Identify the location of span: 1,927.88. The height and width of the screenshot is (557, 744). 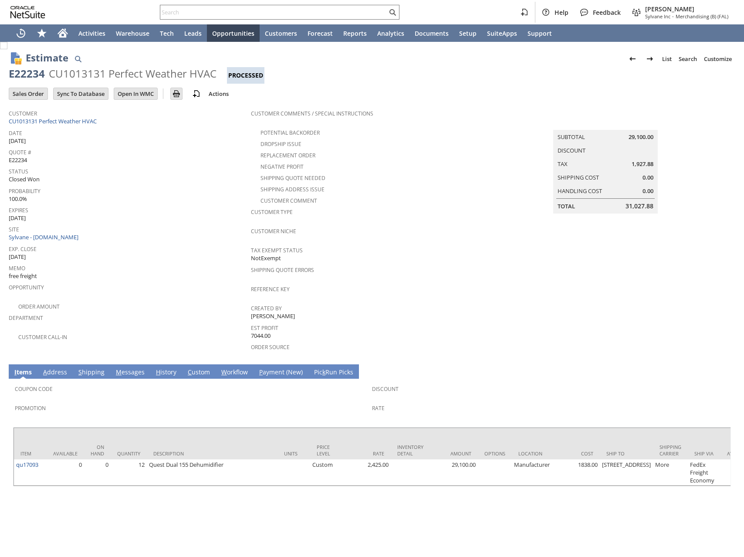
(642, 164).